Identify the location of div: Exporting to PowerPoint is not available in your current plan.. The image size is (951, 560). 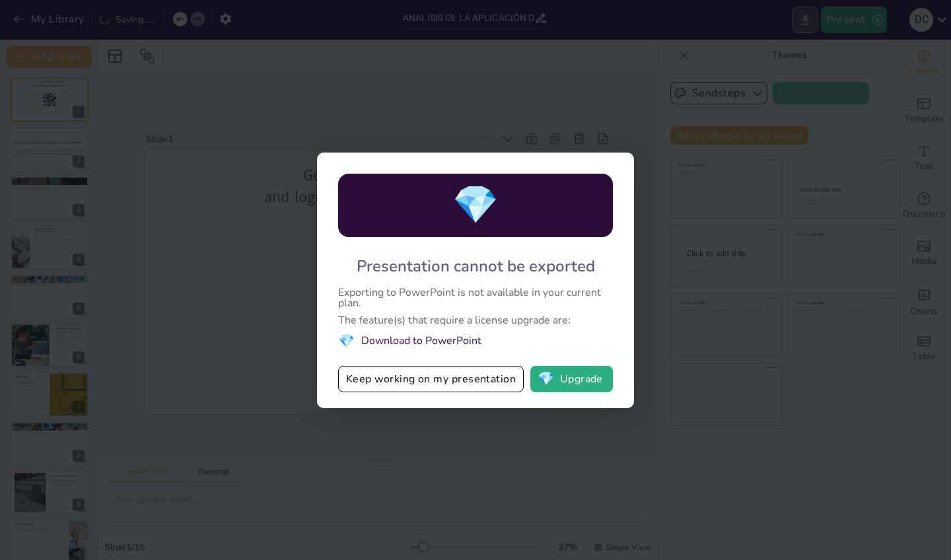
(476, 297).